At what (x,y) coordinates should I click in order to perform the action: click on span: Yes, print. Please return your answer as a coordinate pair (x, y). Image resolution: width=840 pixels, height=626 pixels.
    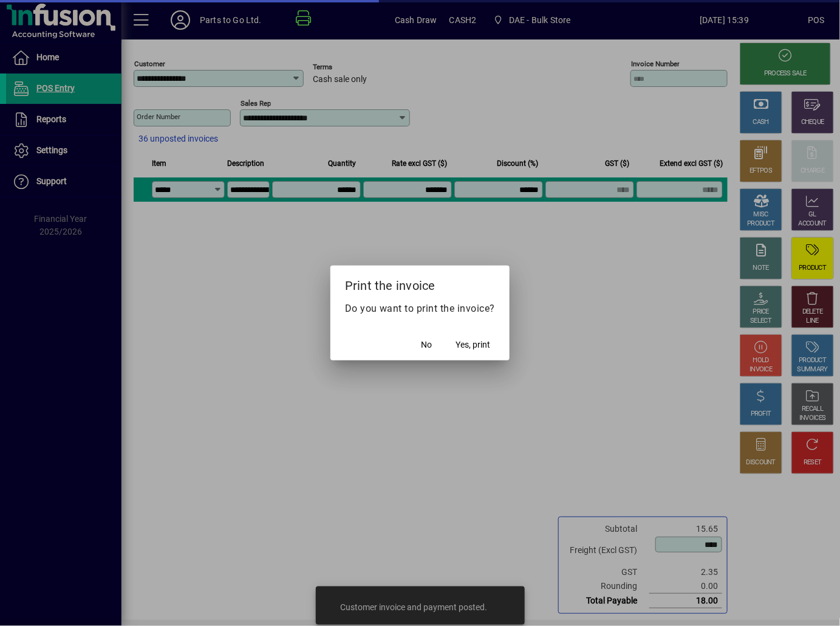
    Looking at the image, I should click on (472, 345).